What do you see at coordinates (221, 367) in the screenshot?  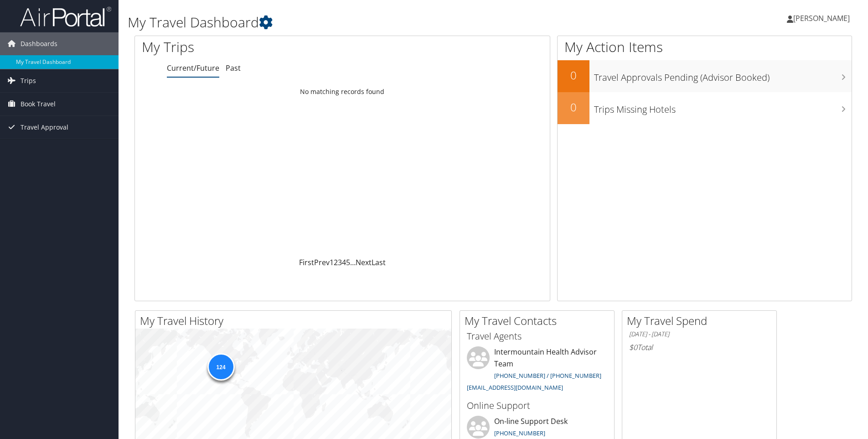 I see `div: 124` at bounding box center [221, 367].